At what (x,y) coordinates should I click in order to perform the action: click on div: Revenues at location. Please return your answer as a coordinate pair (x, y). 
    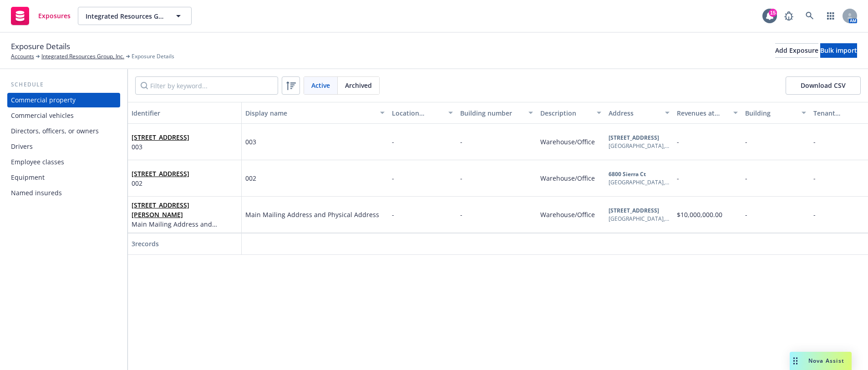
    Looking at the image, I should click on (702, 113).